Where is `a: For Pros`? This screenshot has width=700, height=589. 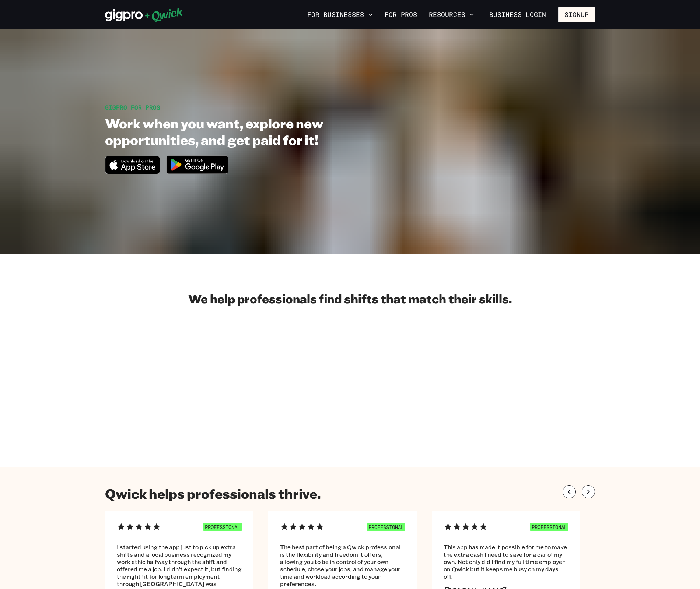
a: For Pros is located at coordinates (401, 15).